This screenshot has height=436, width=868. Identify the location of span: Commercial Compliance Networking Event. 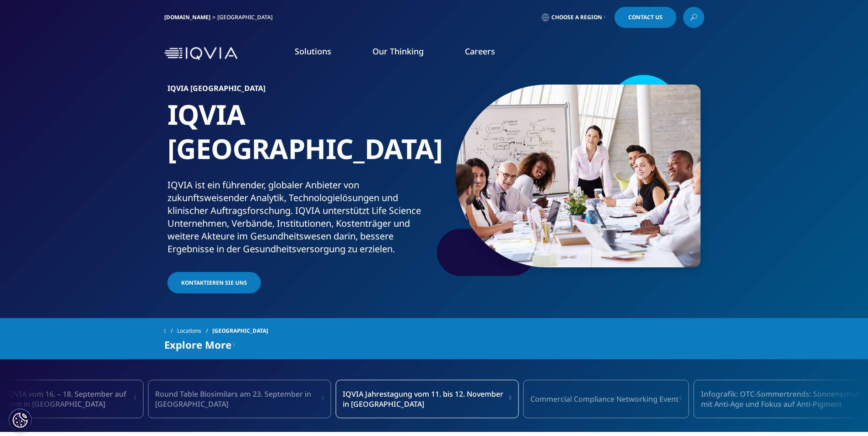
(604, 399).